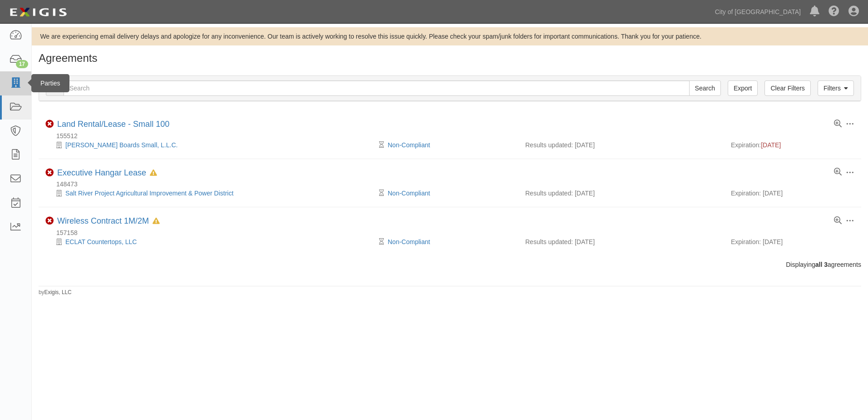  What do you see at coordinates (821, 264) in the screenshot?
I see `b: all 3` at bounding box center [821, 264].